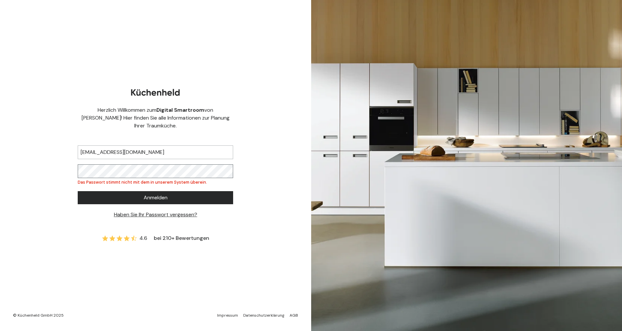 The image size is (622, 331). What do you see at coordinates (264, 315) in the screenshot?
I see `a: Datenschutzerklärung` at bounding box center [264, 315].